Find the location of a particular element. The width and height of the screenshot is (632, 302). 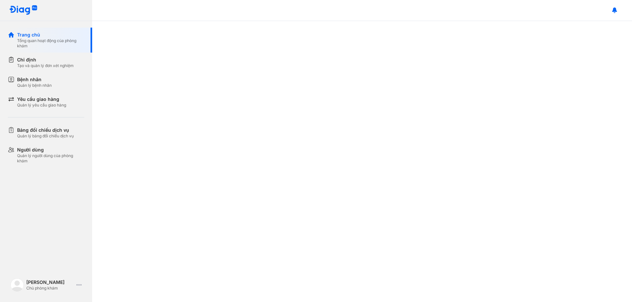

div: Quản lý yêu cầu giao hàng is located at coordinates (41, 105).